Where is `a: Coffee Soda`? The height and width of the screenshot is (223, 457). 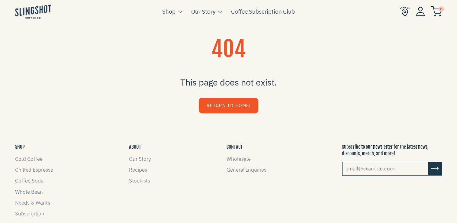 a: Coffee Soda is located at coordinates (29, 181).